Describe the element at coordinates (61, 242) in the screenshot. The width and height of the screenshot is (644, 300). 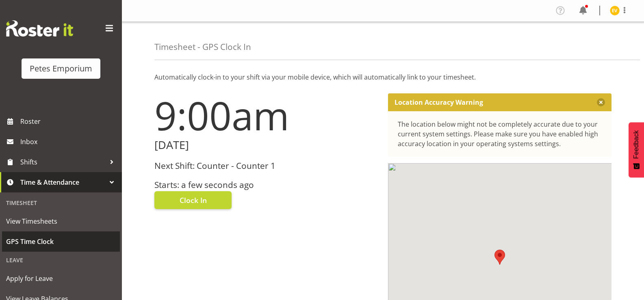
I see `a: GPS Time Clock` at that location.